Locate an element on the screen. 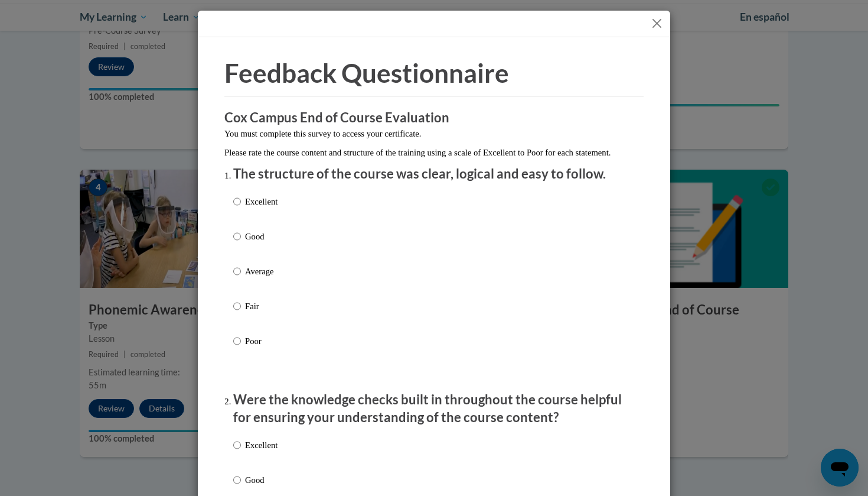 This screenshot has height=496, width=868. input: Fair is located at coordinates (237, 306).